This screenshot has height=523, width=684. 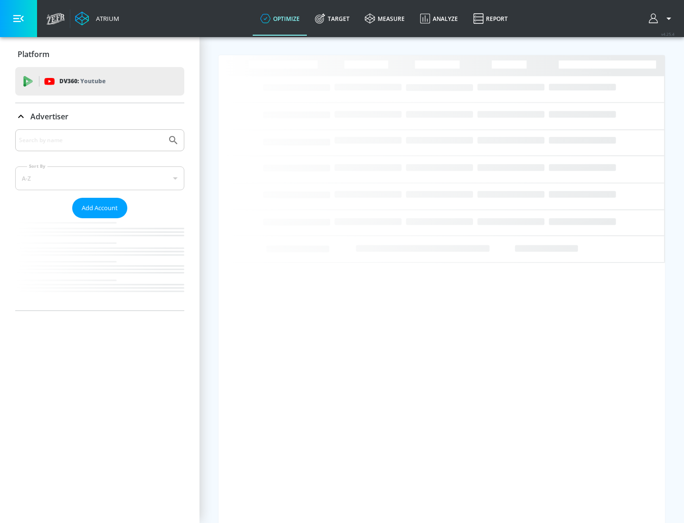 I want to click on div: Platform, so click(x=100, y=54).